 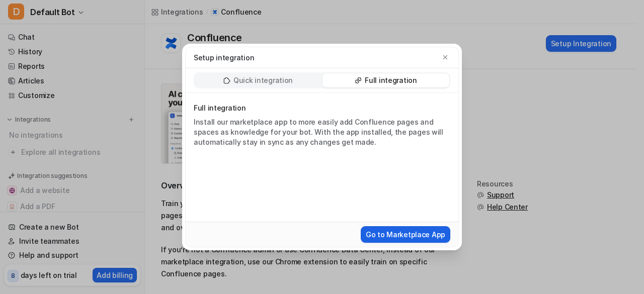 What do you see at coordinates (406, 234) in the screenshot?
I see `button: Go to Marketplace App` at bounding box center [406, 234].